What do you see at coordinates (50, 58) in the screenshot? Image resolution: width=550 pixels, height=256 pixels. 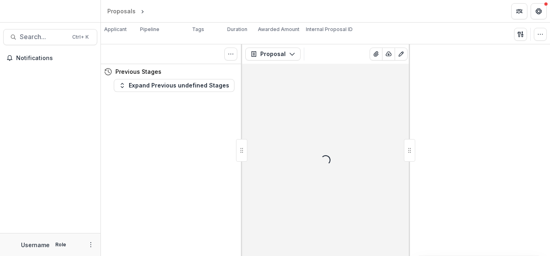 I see `button: Notifications` at bounding box center [50, 58].